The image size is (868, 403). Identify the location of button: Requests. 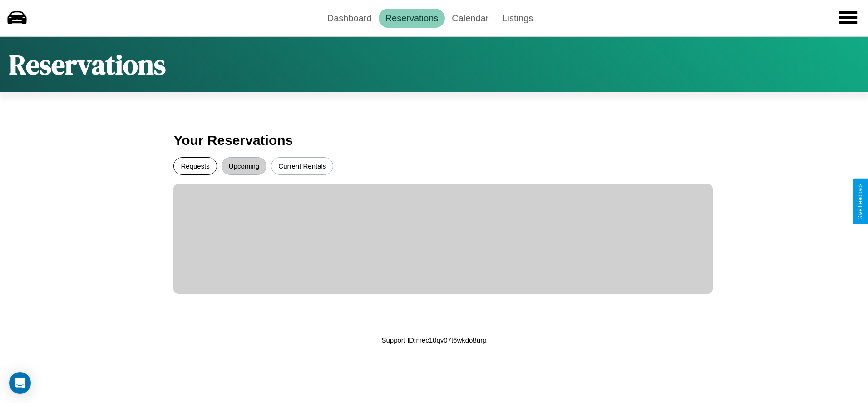
(195, 166).